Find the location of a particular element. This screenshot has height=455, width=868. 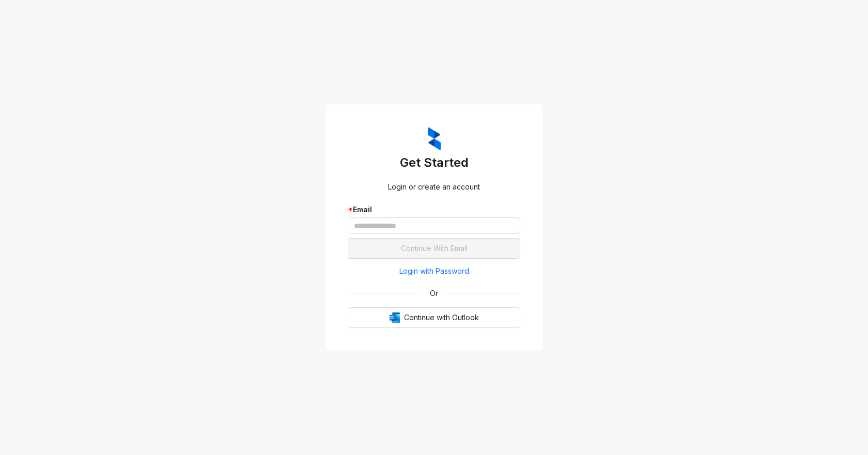

img: Outlook is located at coordinates (395, 317).